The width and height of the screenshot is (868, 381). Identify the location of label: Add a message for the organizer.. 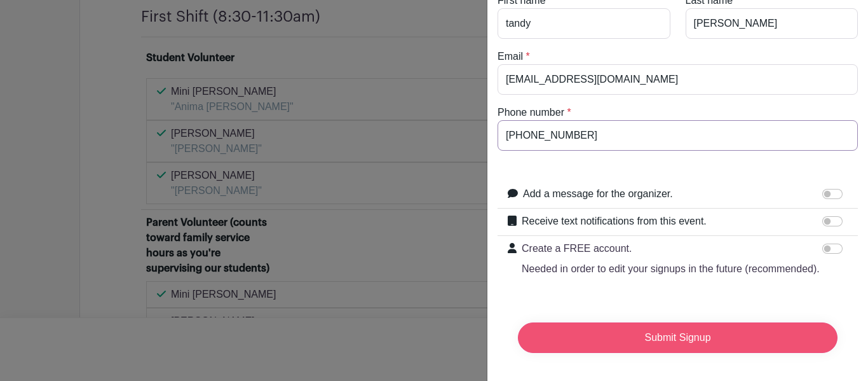
(598, 194).